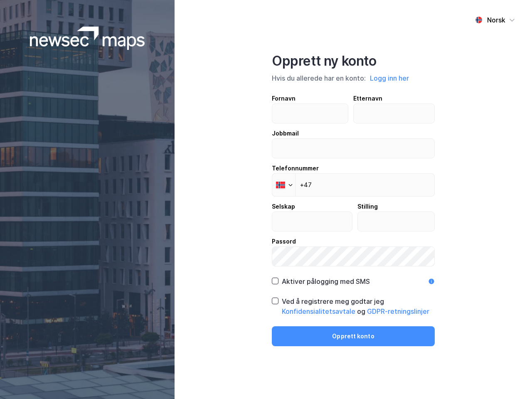 Image resolution: width=532 pixels, height=399 pixels. Describe the element at coordinates (394, 98) in the screenshot. I see `div: Etternavn` at that location.